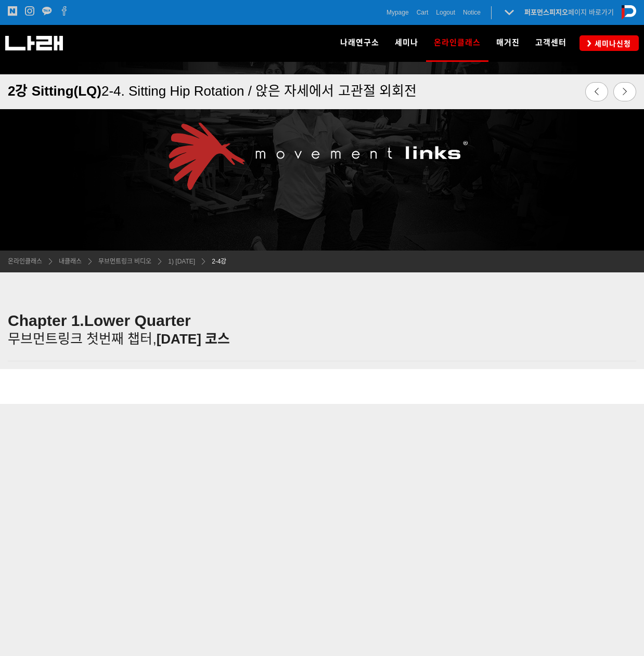 This screenshot has height=656, width=644. Describe the element at coordinates (359, 42) in the screenshot. I see `span: 나래연구소` at that location.